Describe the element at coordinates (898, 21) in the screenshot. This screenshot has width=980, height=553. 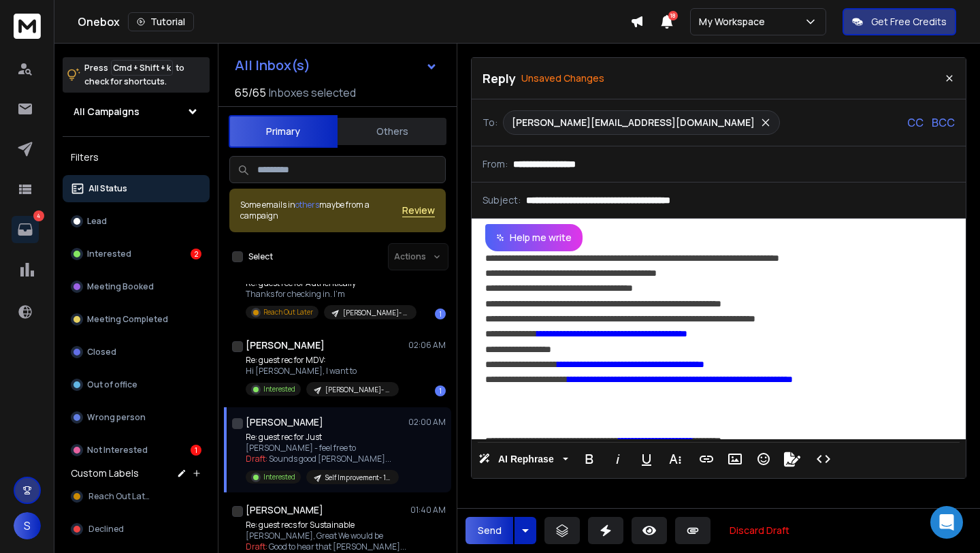
I see `button: Get Free Credits` at that location.